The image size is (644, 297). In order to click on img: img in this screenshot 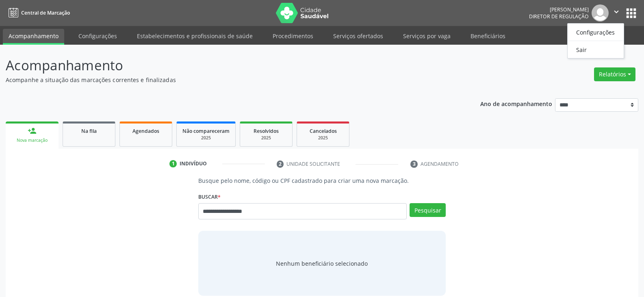, I will do `click(600, 13)`.